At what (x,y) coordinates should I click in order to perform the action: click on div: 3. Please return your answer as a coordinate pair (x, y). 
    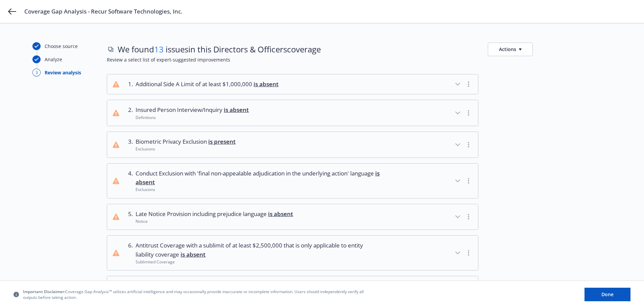
    Looking at the image, I should click on (36, 72).